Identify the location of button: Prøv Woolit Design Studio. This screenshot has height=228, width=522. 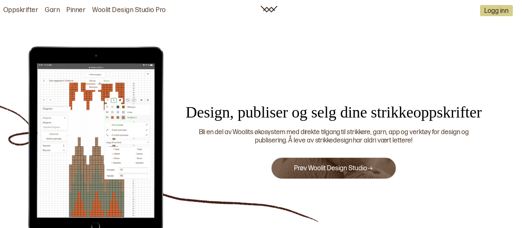
(334, 168).